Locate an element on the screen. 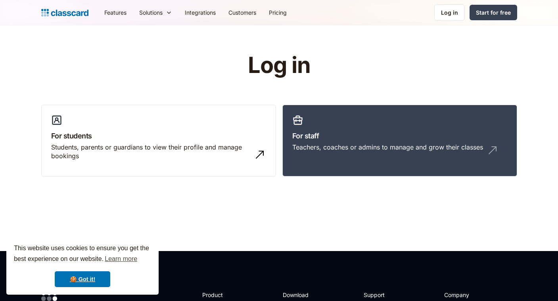  a: For staffTeachers, coaches or admins to manage and grow their classes is located at coordinates (399, 141).